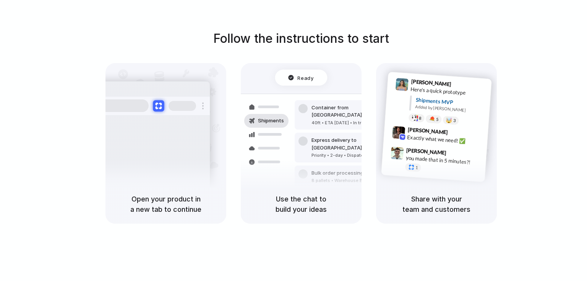  I want to click on div: Here's a quick prototype, so click(449, 91).